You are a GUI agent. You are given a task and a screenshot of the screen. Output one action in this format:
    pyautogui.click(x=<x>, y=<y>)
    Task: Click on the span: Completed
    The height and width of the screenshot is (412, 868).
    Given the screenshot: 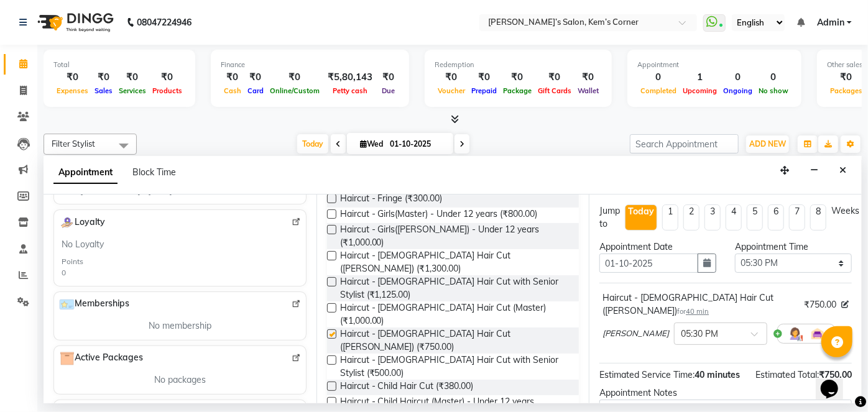 What is the action you would take?
    pyautogui.click(x=659, y=91)
    